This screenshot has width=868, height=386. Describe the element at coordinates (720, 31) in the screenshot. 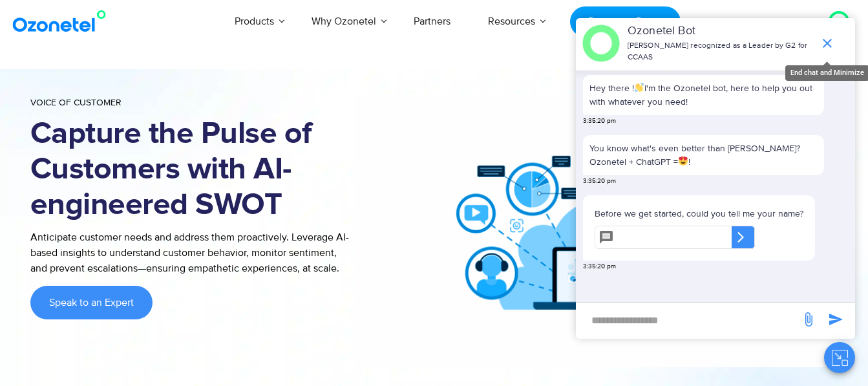

I see `p: Ozonetel Bot` at that location.